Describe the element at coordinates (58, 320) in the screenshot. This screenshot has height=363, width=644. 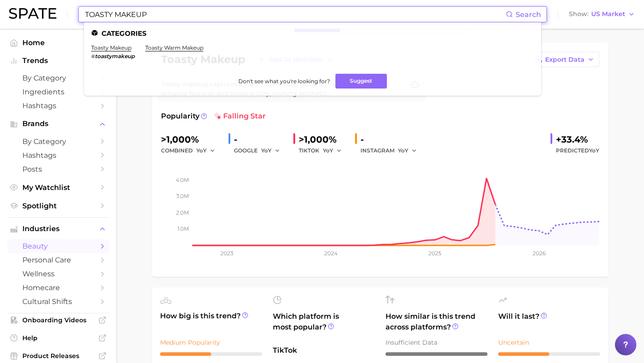
I see `span: Onboarding Videos` at that location.